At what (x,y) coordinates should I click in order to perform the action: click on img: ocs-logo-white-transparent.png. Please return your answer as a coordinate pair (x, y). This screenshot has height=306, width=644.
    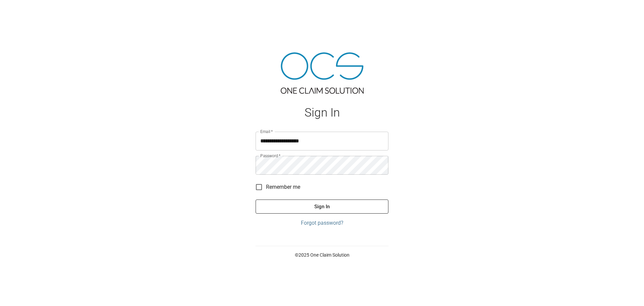
    Looking at the image, I should click on (22, 11).